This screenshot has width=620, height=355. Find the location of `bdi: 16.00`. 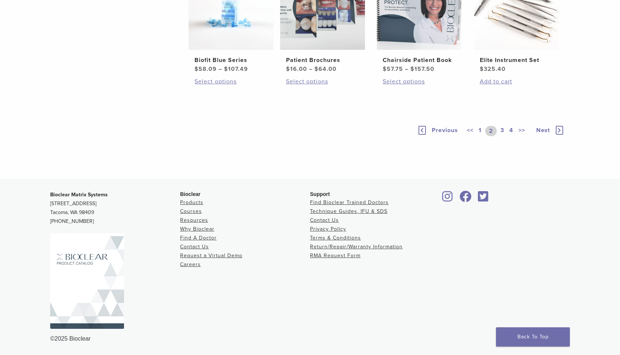

bdi: 16.00 is located at coordinates (296, 69).